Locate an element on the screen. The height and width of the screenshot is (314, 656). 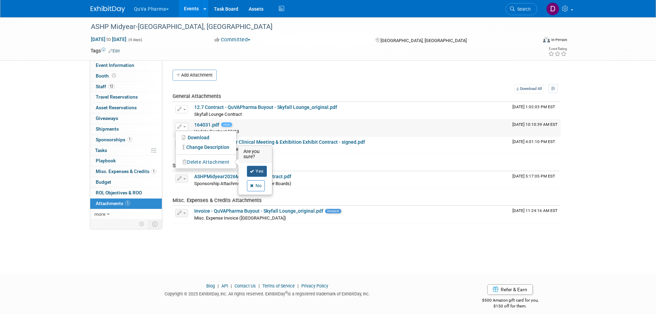
a: 2025 ASHP Midyear Clinical Meeting & Exhibition Exhibit Contract - signed.pdf is located at coordinates (280, 142).